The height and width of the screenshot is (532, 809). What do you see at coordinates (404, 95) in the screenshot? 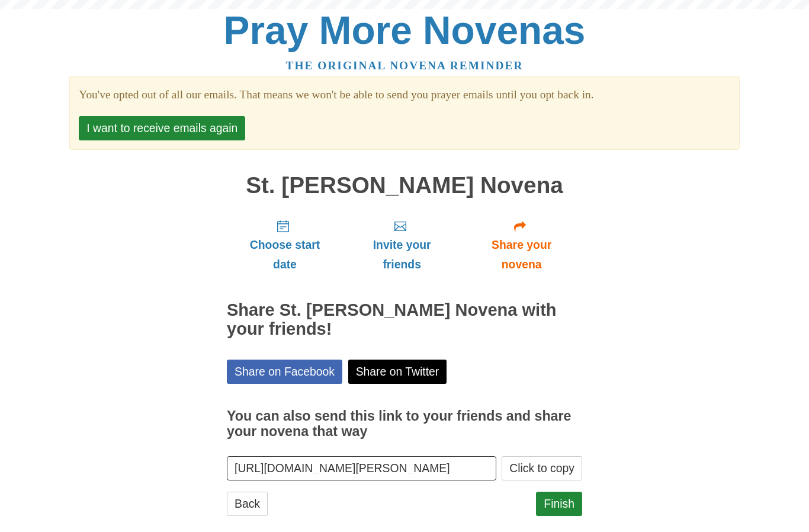
I see `section: You've opted out of all our emails. That means we won't be able to send you prayer emails until y...` at bounding box center [404, 95].